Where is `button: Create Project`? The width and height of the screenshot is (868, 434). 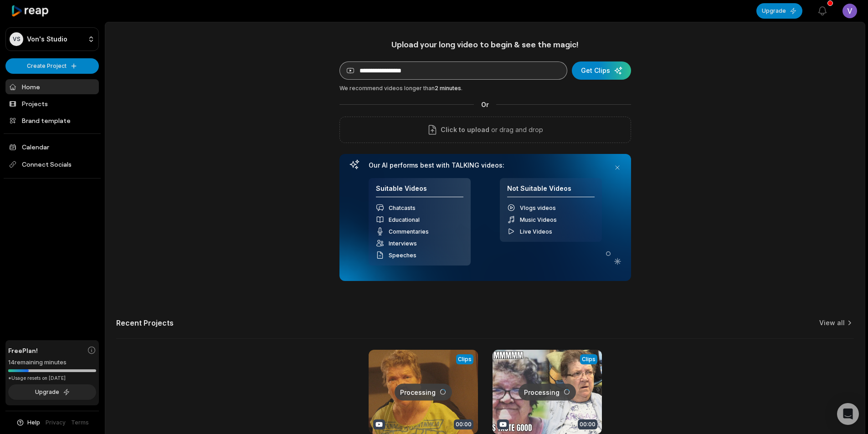
button: Create Project is located at coordinates (52, 66).